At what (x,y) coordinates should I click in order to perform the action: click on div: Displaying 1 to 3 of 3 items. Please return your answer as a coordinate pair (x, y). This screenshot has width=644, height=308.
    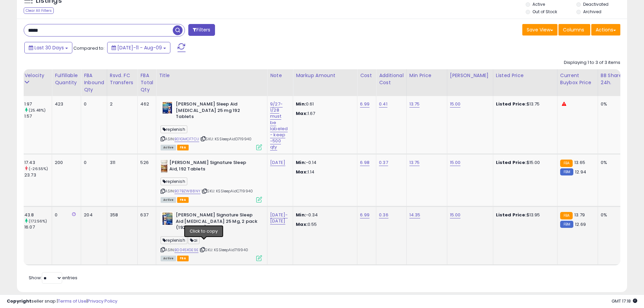
    Looking at the image, I should click on (592, 63).